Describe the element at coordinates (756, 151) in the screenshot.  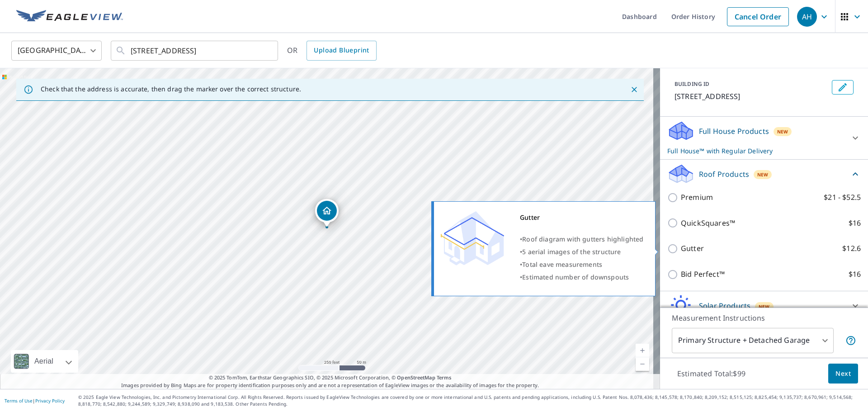
I see `p: Full House™ with Regular Delivery` at that location.